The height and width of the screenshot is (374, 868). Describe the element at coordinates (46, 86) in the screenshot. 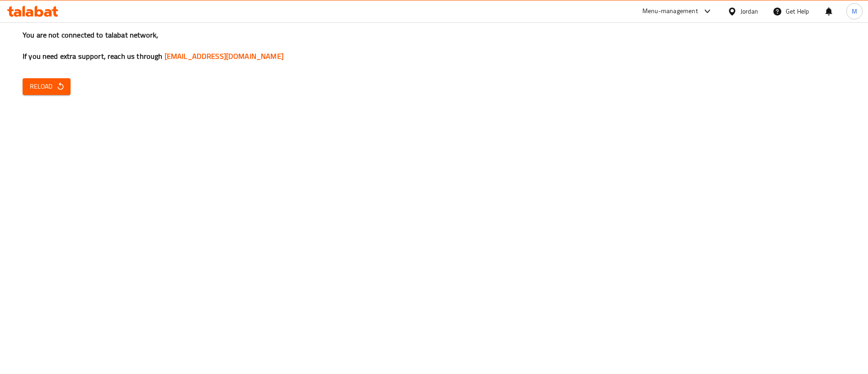

I see `span: Reload` at that location.